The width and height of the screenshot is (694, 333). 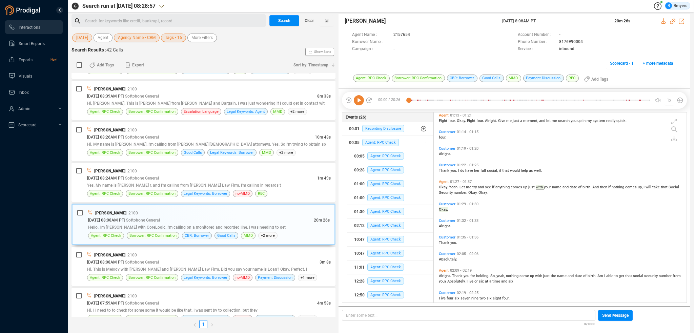 I want to click on span: number., so click(x=461, y=192).